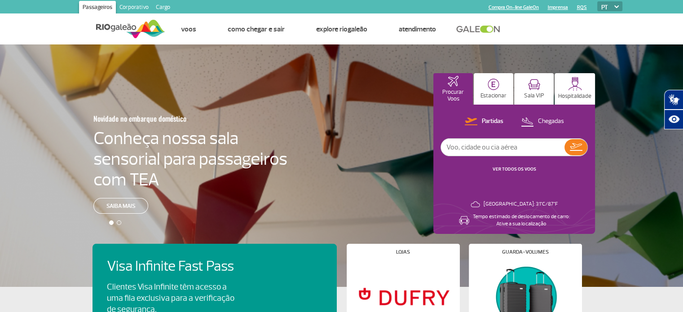 The width and height of the screenshot is (683, 312). I want to click on button: Abrir tradutor de língua de sinais., so click(673, 100).